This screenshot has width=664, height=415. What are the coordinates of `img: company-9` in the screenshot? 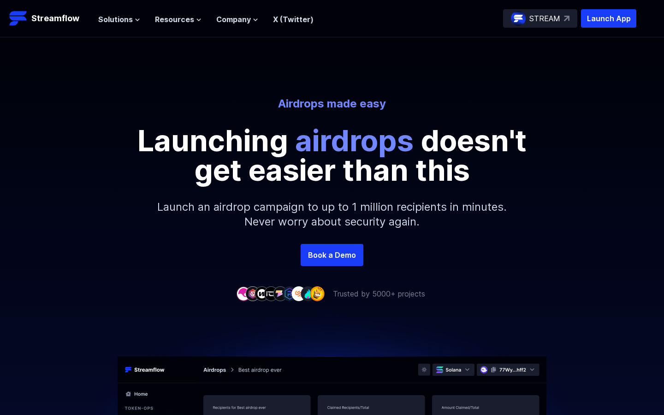 It's located at (317, 293).